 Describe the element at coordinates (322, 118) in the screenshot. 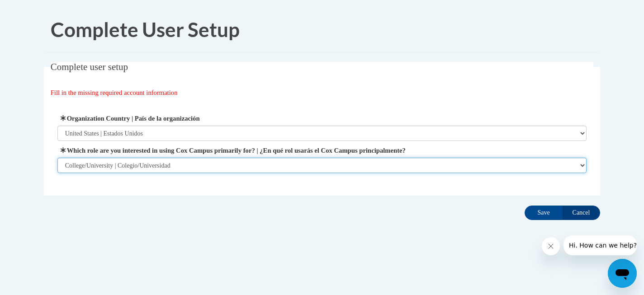

I see `label: Organization Country | País de la organización` at that location.